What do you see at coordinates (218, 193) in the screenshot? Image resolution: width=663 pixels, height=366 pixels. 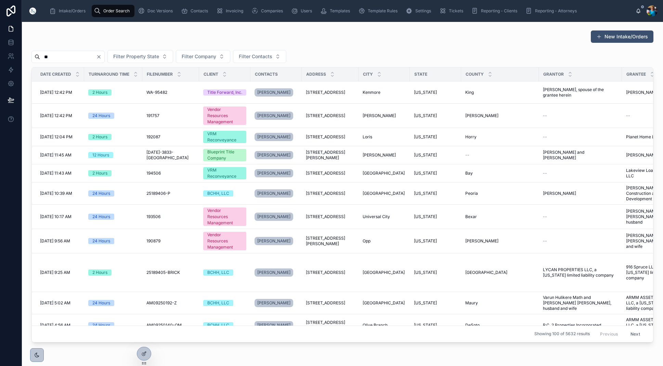 I see `div: BCHH, LLC` at bounding box center [218, 193].